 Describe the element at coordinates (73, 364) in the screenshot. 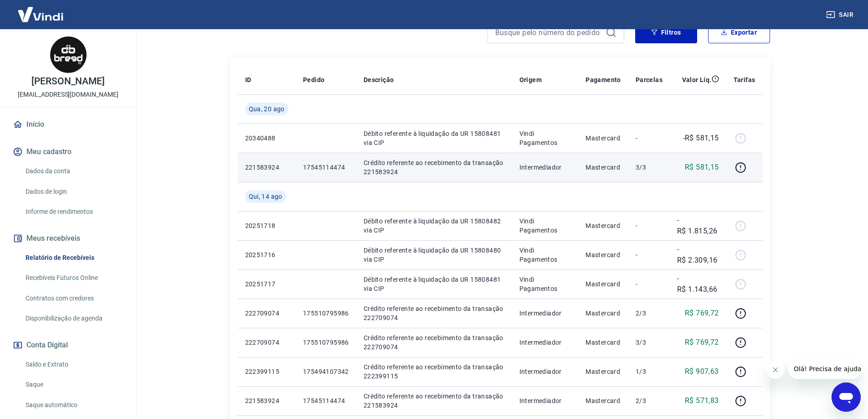

I see `a: Saldo e Extrato` at that location.